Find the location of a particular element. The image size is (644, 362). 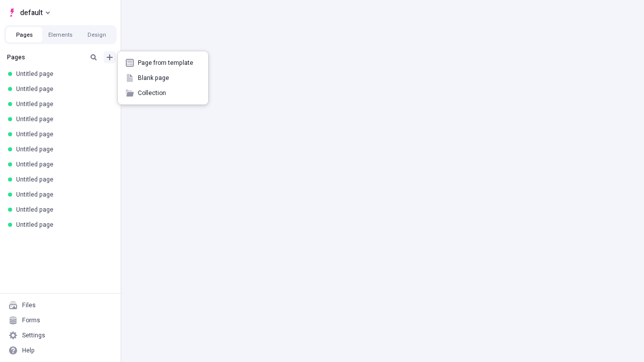

button: Select site is located at coordinates (29, 12).